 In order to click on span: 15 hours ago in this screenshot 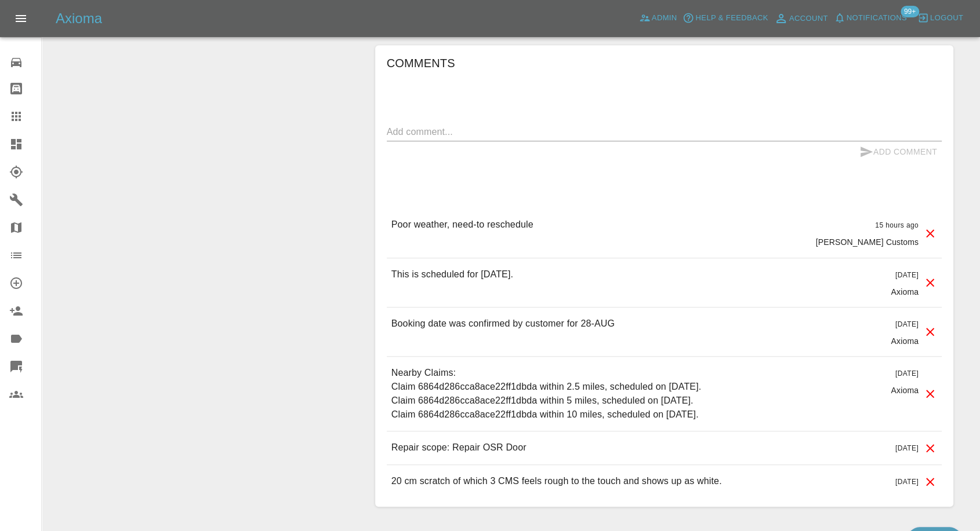, I will do `click(897, 225)`.